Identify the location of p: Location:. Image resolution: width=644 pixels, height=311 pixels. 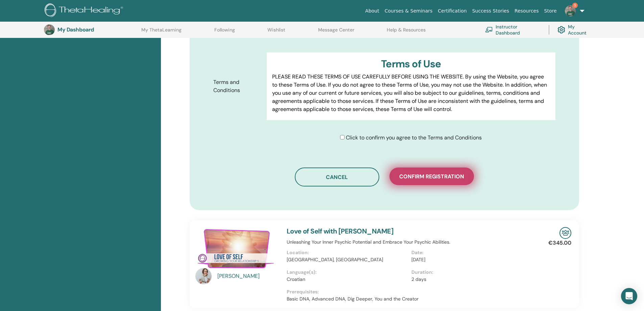
(347, 252).